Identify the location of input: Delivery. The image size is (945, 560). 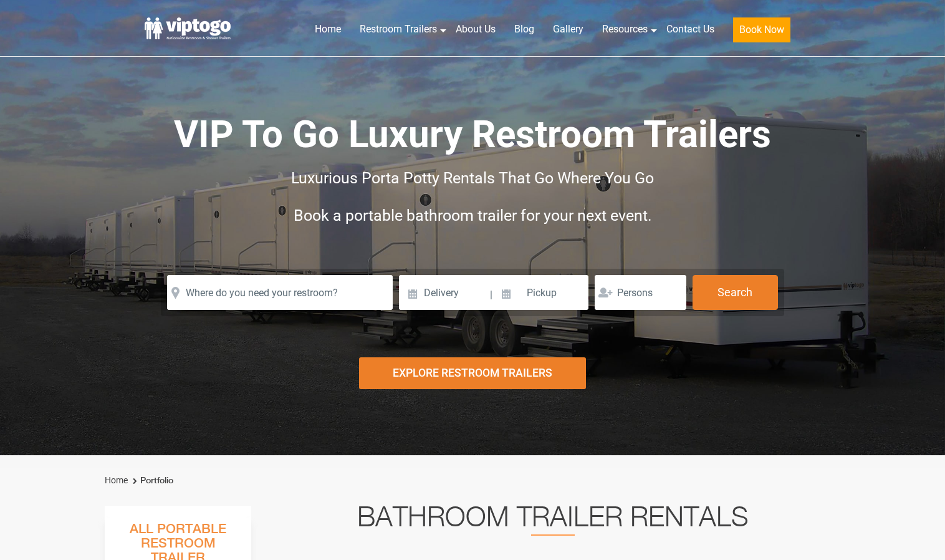
(443, 293).